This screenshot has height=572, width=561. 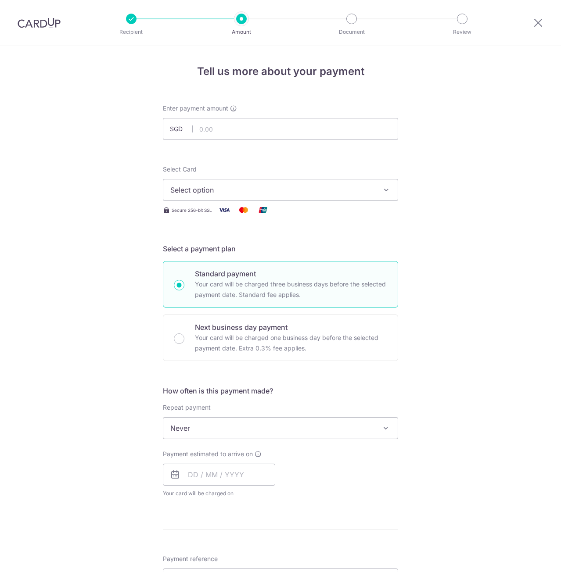 I want to click on p: Document, so click(x=351, y=32).